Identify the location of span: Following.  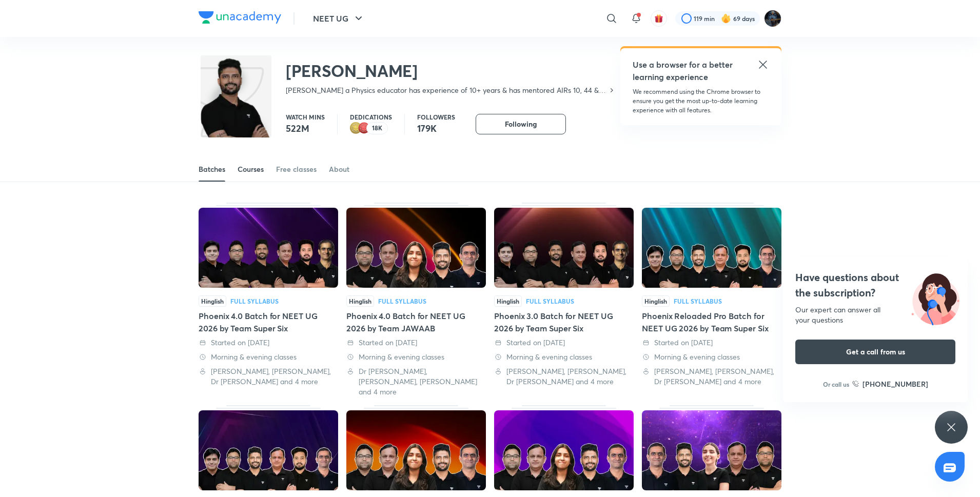
(521, 124).